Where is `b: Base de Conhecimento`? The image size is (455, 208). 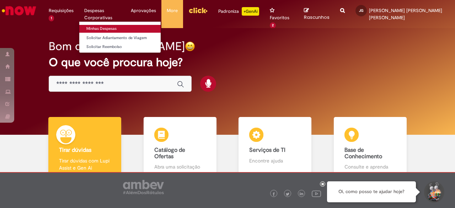 b: Base de Conhecimento is located at coordinates (363, 153).